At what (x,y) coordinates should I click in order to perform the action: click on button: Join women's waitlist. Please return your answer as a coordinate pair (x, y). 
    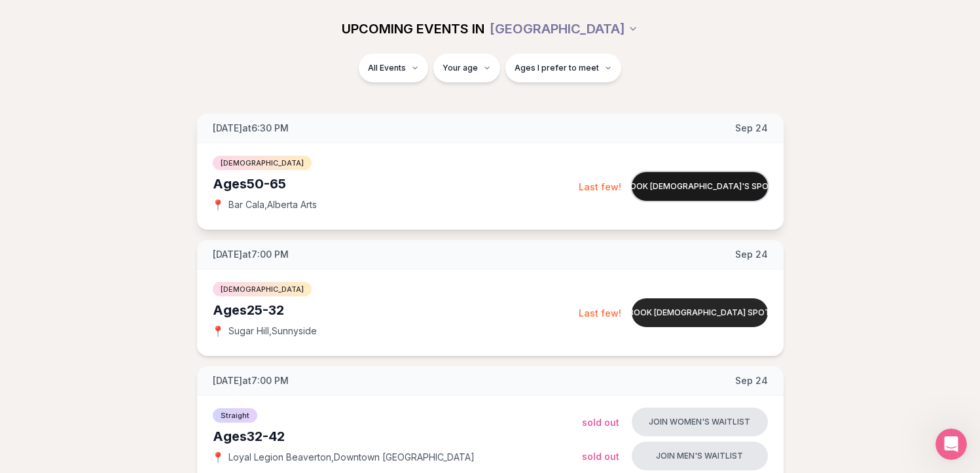
    Looking at the image, I should click on (700, 422).